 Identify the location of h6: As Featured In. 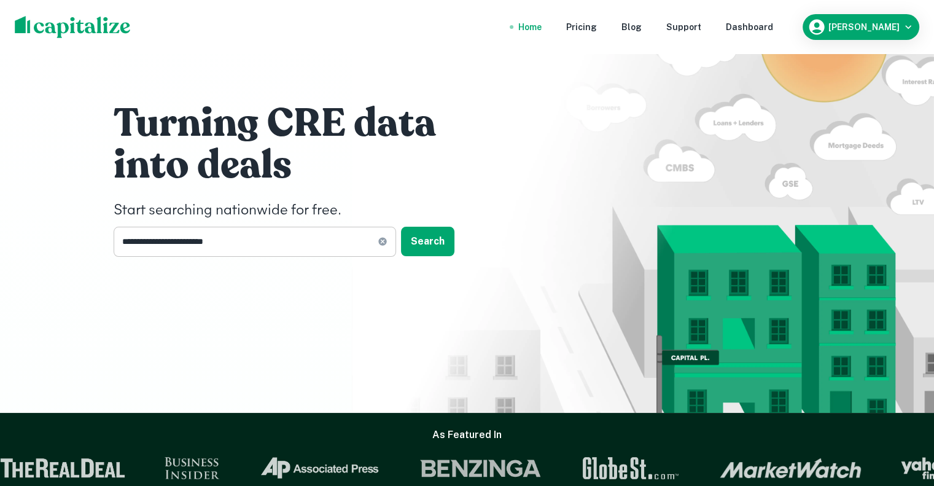
(467, 435).